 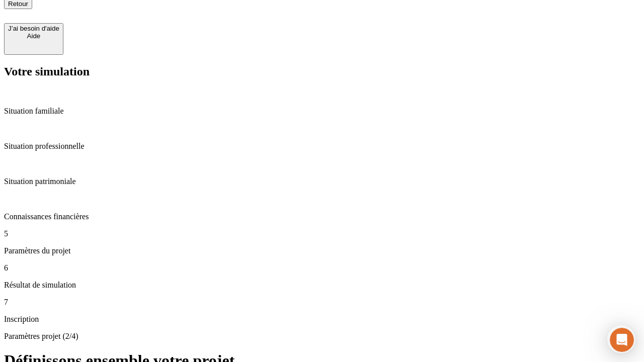 What do you see at coordinates (322, 217) in the screenshot?
I see `p: Connaissances financières` at bounding box center [322, 217].